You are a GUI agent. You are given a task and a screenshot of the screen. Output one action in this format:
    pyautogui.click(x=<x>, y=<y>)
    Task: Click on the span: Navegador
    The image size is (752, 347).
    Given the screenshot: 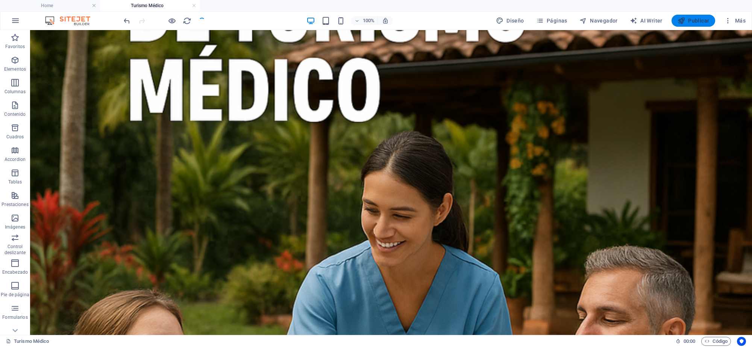 What is the action you would take?
    pyautogui.click(x=598, y=21)
    